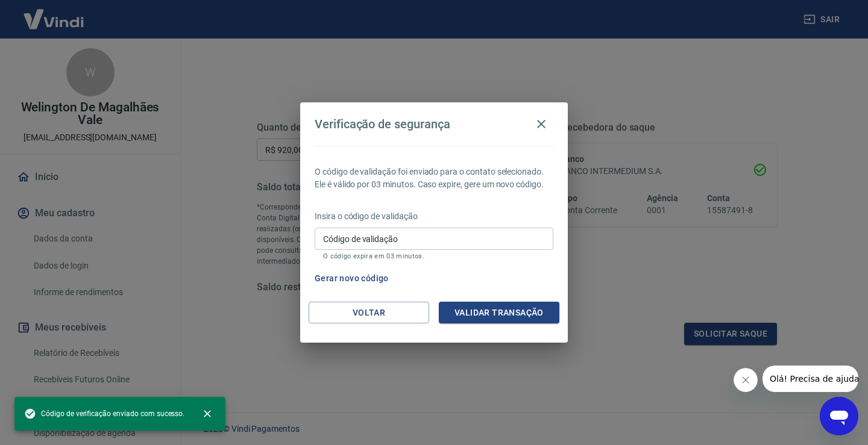  What do you see at coordinates (54, 13) in the screenshot?
I see `span: Olá! Precisa de ajuda?` at bounding box center [54, 13].